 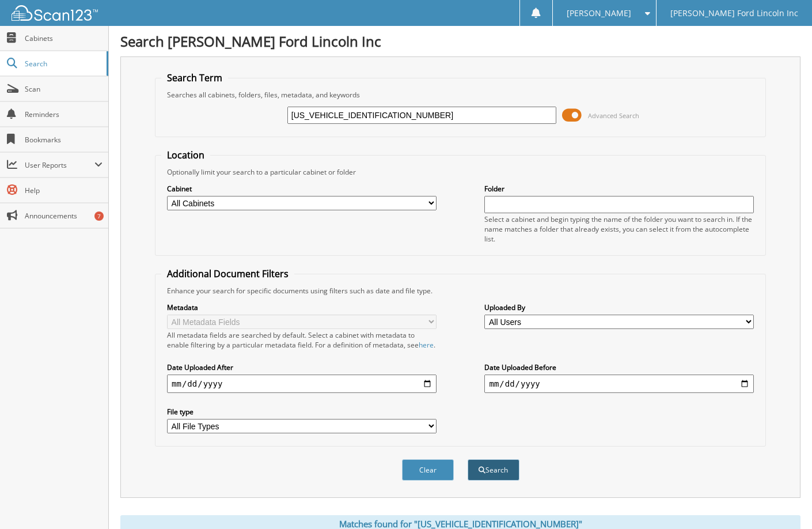 What do you see at coordinates (64, 114) in the screenshot?
I see `span: Reminders` at bounding box center [64, 114].